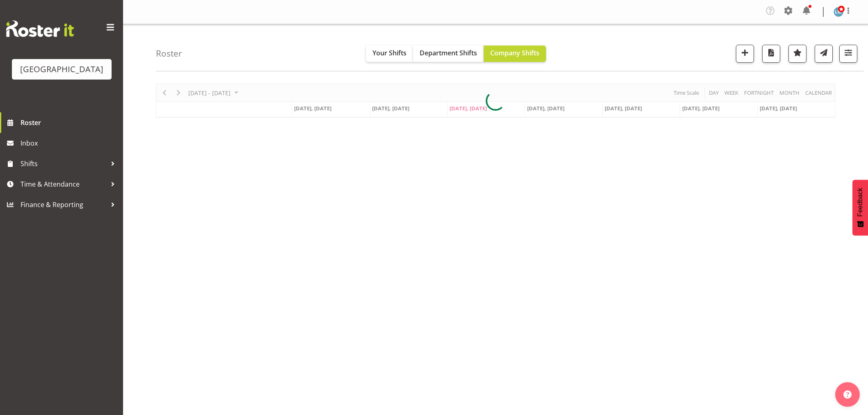  What do you see at coordinates (40, 29) in the screenshot?
I see `img: Rosterit website logo` at bounding box center [40, 29].